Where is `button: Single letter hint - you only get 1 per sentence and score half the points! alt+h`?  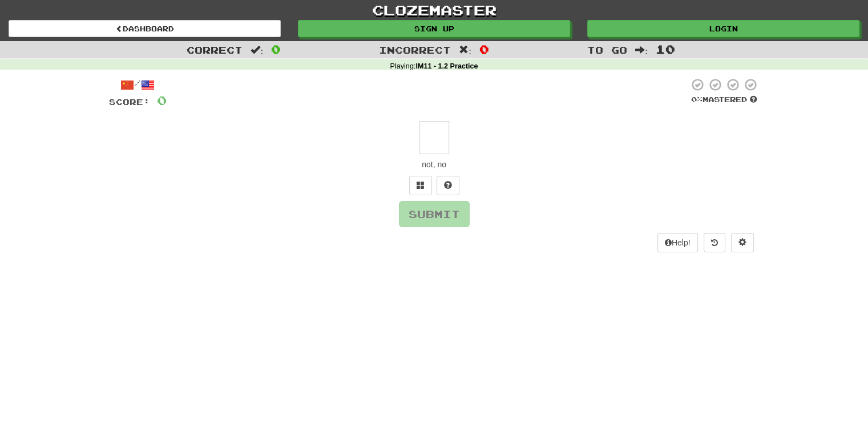 button: Single letter hint - you only get 1 per sentence and score half the points! alt+h is located at coordinates (448, 185).